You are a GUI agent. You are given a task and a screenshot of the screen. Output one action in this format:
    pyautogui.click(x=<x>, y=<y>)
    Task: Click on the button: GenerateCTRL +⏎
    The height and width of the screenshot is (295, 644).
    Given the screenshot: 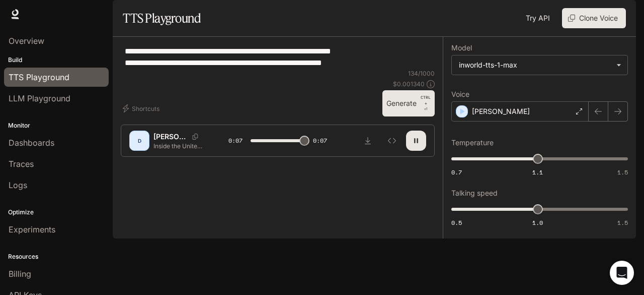 What is the action you would take?
    pyautogui.click(x=409, y=103)
    